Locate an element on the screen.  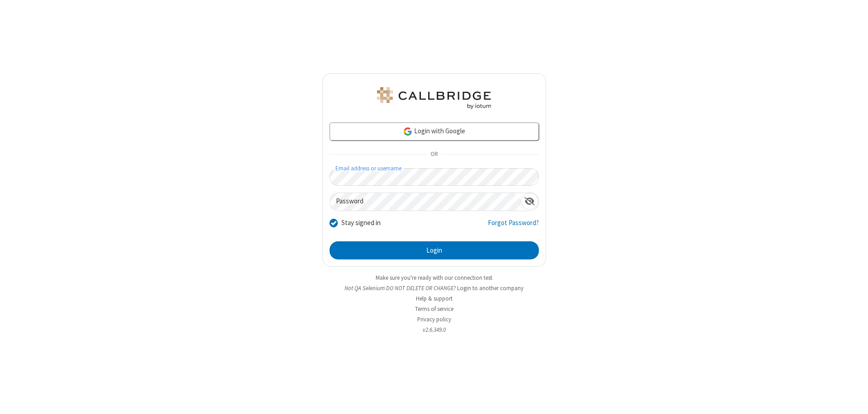
li: Not QA Selenium DO NOT DELETE OR CHANGE? is located at coordinates (434, 288).